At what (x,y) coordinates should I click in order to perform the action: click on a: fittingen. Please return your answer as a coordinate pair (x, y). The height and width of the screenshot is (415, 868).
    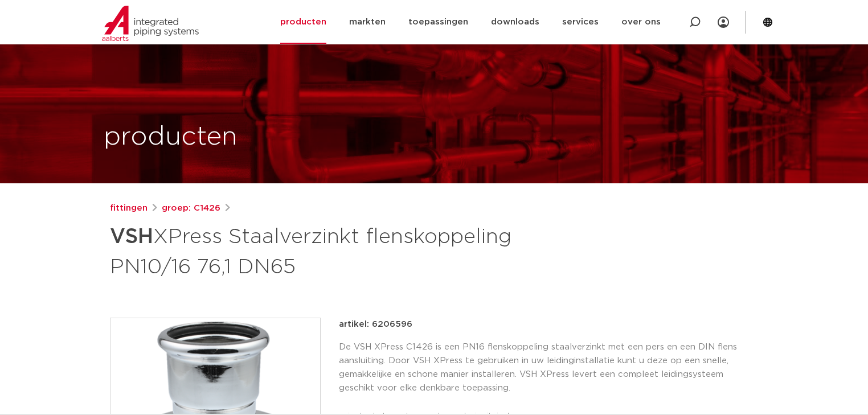
    Looking at the image, I should click on (129, 208).